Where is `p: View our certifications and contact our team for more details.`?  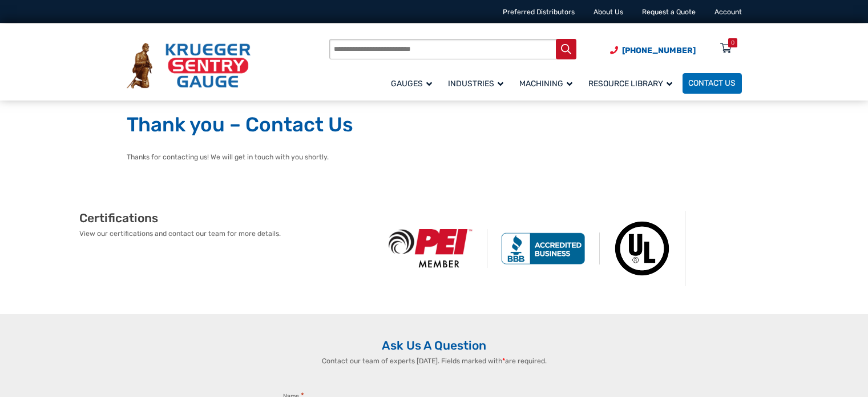 p: View our certifications and contact our team for more details. is located at coordinates (227, 233).